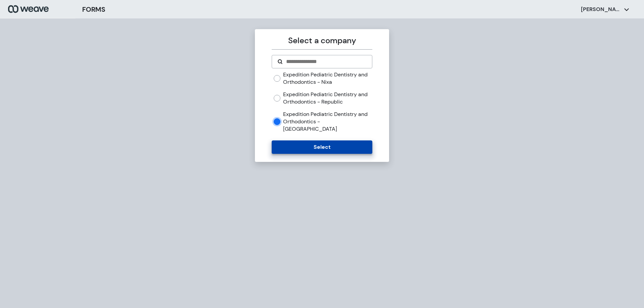 The width and height of the screenshot is (644, 308). What do you see at coordinates (327, 78) in the screenshot?
I see `label: Expedition Pediatric Dentistry and Orthodontics - Nixa` at bounding box center [327, 78].